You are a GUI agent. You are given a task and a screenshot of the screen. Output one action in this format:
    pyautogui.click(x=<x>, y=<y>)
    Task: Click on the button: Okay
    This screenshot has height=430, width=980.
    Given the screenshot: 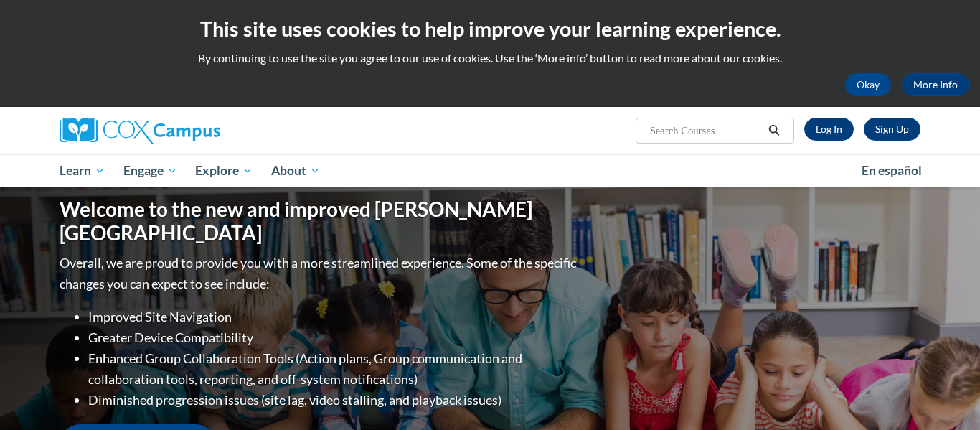 What is the action you would take?
    pyautogui.click(x=868, y=85)
    